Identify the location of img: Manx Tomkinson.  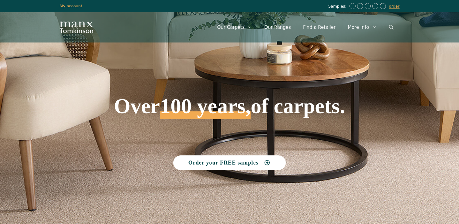
(76, 27).